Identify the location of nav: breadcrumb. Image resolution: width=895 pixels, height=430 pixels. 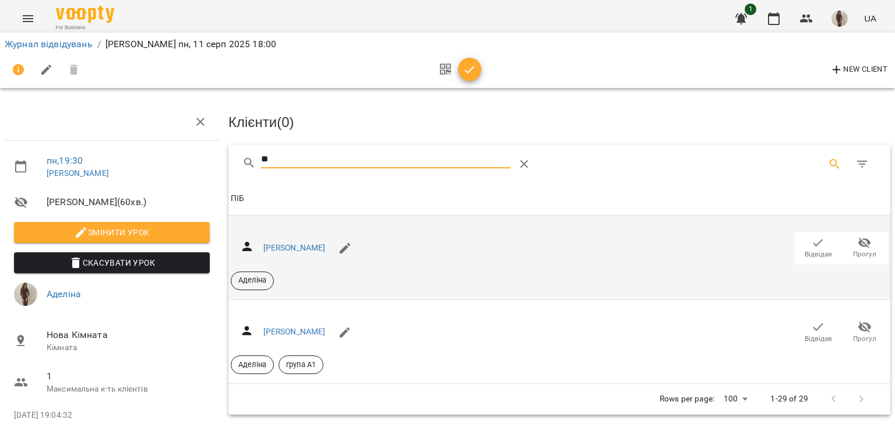
(448, 44).